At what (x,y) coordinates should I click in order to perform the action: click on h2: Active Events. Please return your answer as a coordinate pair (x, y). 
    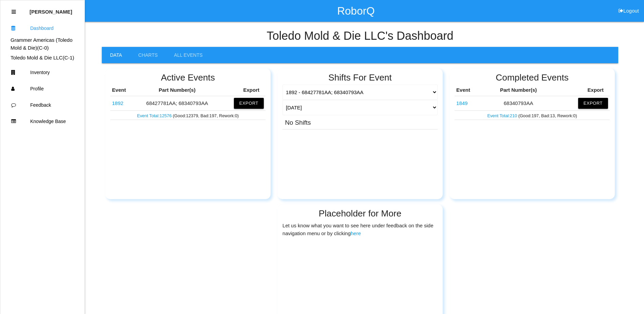
    Looking at the image, I should click on (188, 78).